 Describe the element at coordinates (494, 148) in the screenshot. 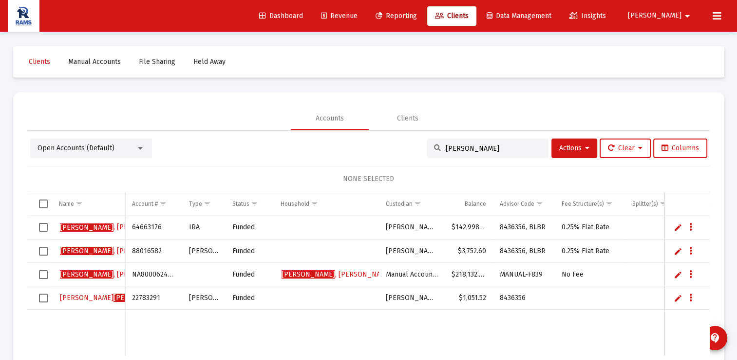

I see `input: Search` at that location.